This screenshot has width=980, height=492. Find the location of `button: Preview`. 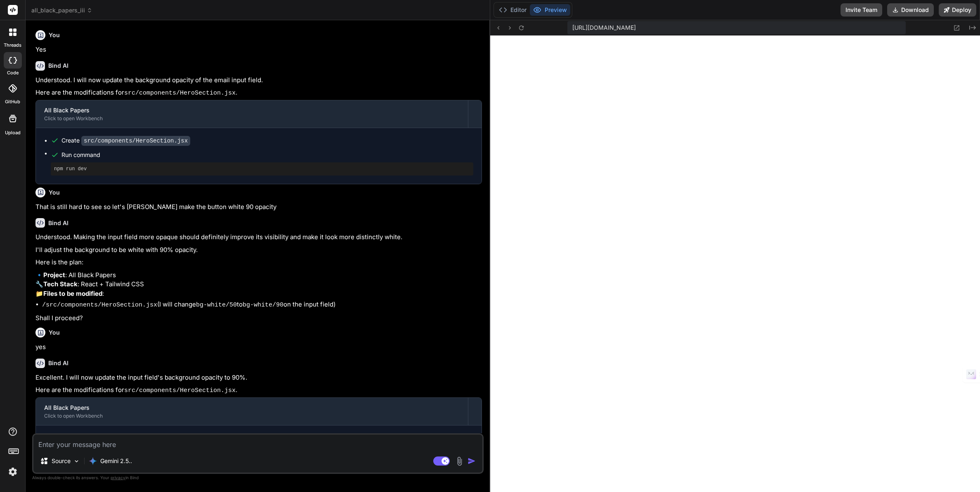

button: Preview is located at coordinates (550, 10).